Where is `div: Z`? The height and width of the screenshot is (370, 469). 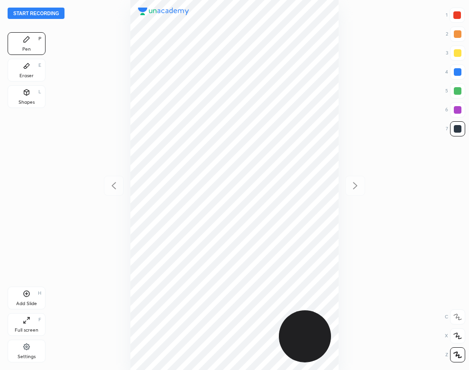 div: Z is located at coordinates (455, 355).